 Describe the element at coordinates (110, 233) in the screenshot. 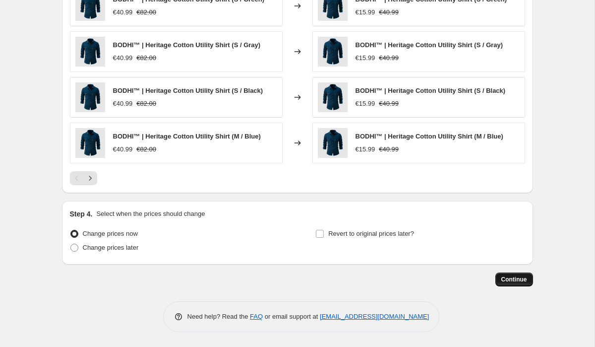

I see `span: Change prices now` at that location.